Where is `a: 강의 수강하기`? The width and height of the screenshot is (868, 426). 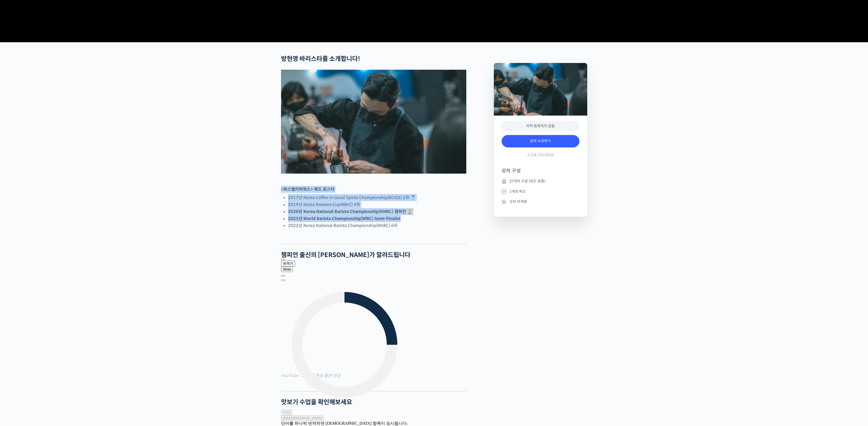
a: 강의 수강하기 is located at coordinates (540, 141).